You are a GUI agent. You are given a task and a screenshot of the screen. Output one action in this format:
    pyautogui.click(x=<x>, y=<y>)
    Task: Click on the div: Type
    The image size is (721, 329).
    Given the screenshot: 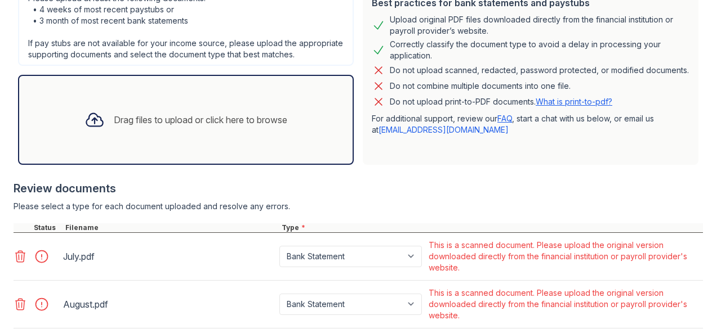 What is the action you would take?
    pyautogui.click(x=491, y=228)
    